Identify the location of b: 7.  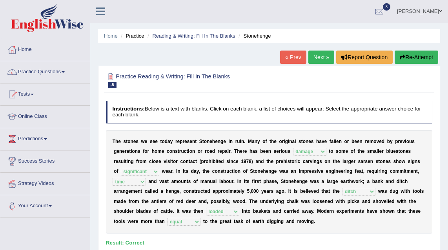
(248, 162).